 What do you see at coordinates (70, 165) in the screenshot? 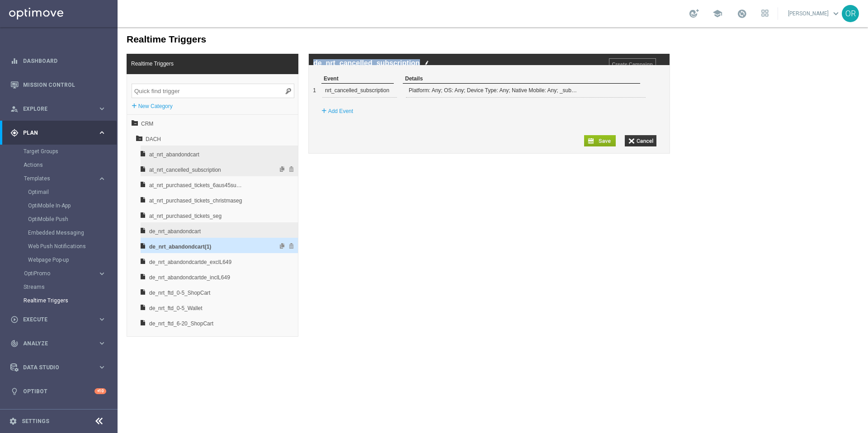
I see `div: Actions` at bounding box center [70, 165].